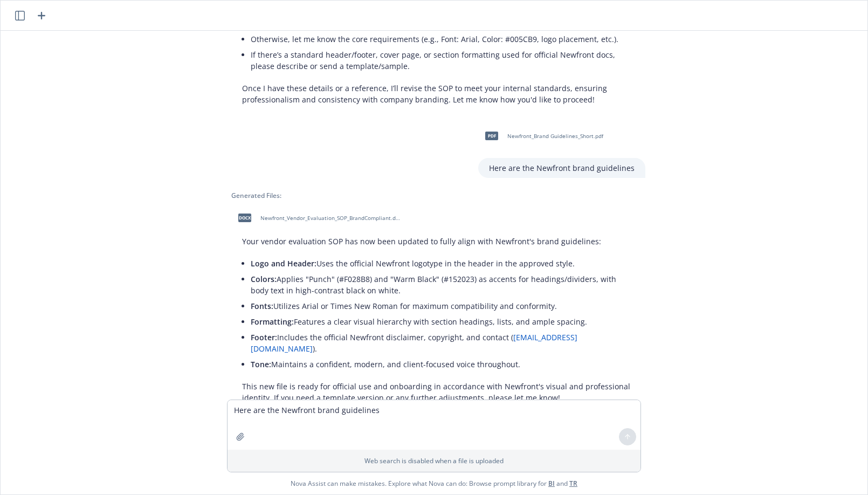 Image resolution: width=868 pixels, height=495 pixels. What do you see at coordinates (442, 364) in the screenshot?
I see `li: Maintains a confident, modern, and client-focused voice throughout.` at bounding box center [442, 364].